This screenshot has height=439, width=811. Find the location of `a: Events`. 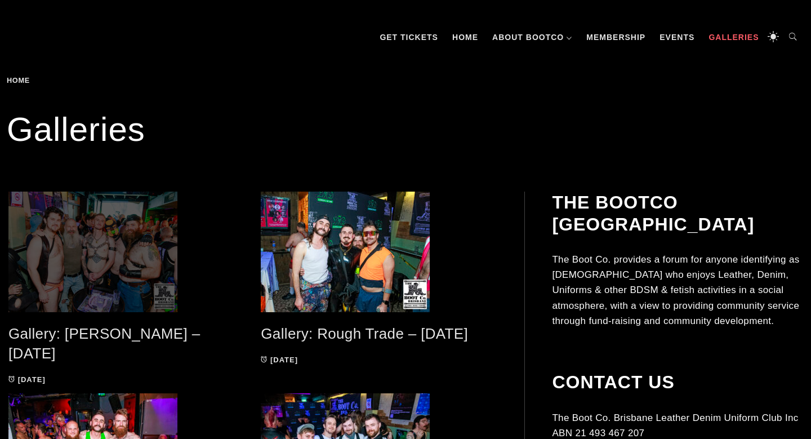

a: Events is located at coordinates (677, 37).